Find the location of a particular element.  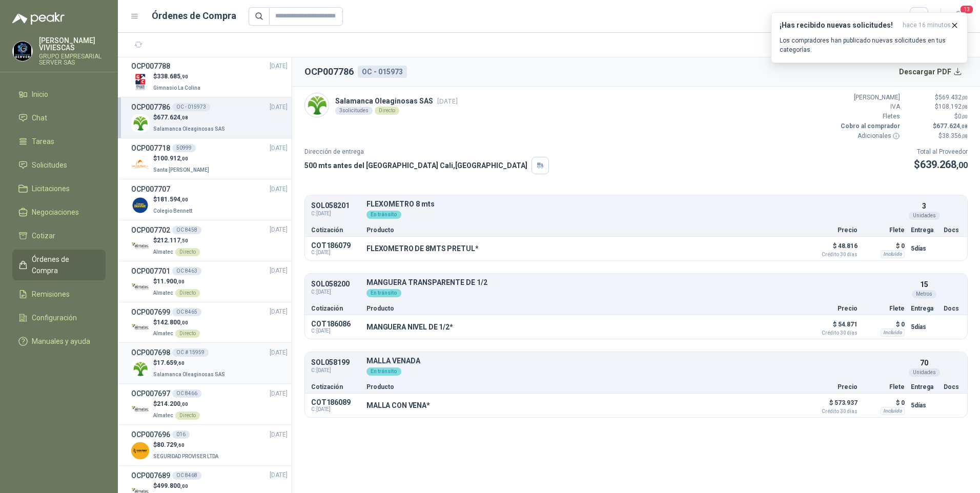

p: Dirección de entrega is located at coordinates (426, 152).